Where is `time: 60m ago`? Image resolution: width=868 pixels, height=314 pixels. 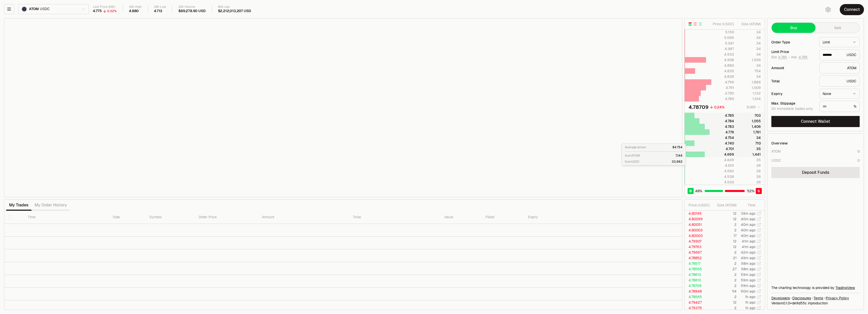
time: 60m ago is located at coordinates (748, 291).